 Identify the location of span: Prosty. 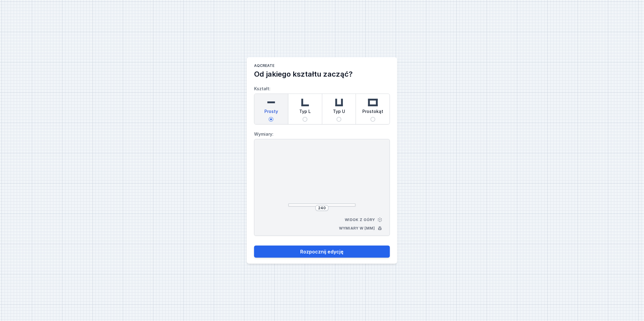
(271, 113).